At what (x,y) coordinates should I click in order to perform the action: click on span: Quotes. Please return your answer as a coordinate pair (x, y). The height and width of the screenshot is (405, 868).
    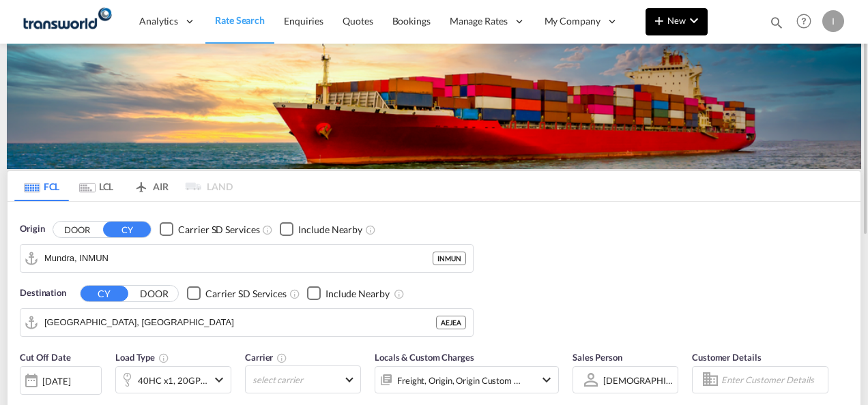
    Looking at the image, I should click on (357, 20).